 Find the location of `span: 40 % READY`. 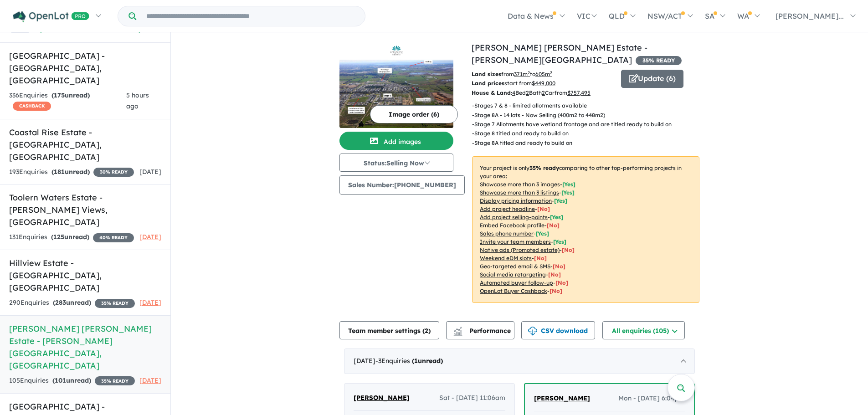

span: 40 % READY is located at coordinates (114, 238).